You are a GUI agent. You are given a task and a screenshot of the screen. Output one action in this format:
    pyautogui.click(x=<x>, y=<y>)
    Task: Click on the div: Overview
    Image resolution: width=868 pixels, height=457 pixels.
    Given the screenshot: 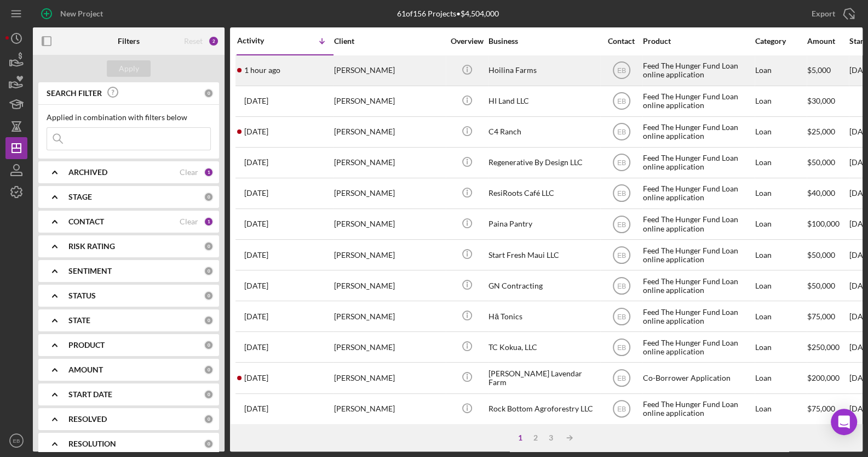 What is the action you would take?
    pyautogui.click(x=467, y=41)
    